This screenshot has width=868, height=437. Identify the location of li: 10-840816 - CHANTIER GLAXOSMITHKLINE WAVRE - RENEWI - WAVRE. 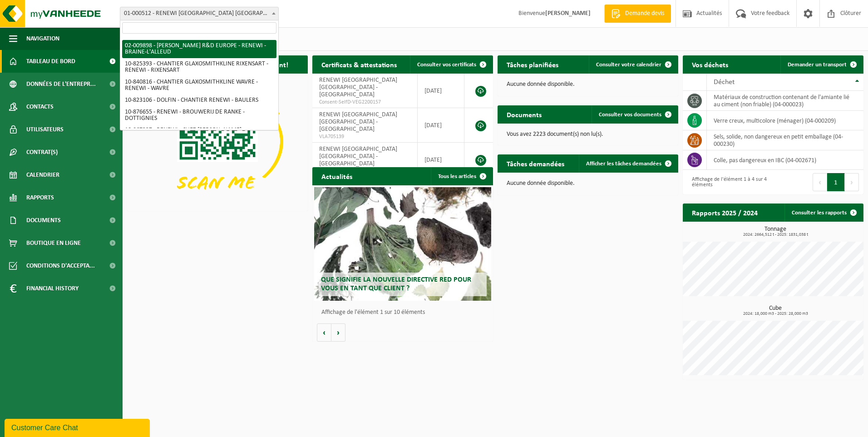
(200, 85).